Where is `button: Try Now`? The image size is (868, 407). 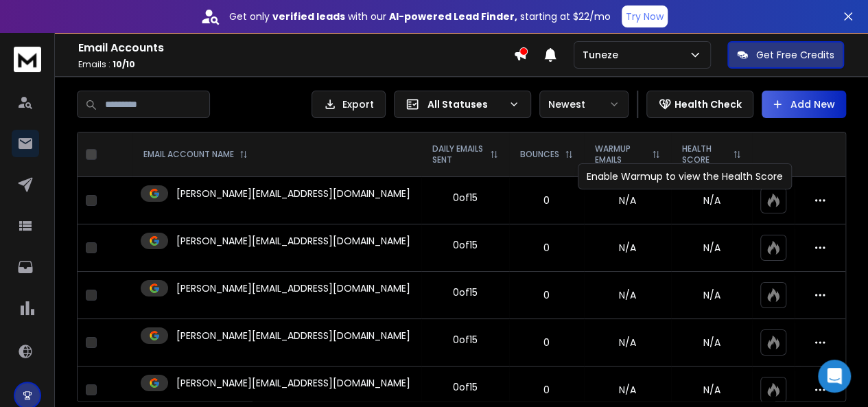 button: Try Now is located at coordinates (644, 16).